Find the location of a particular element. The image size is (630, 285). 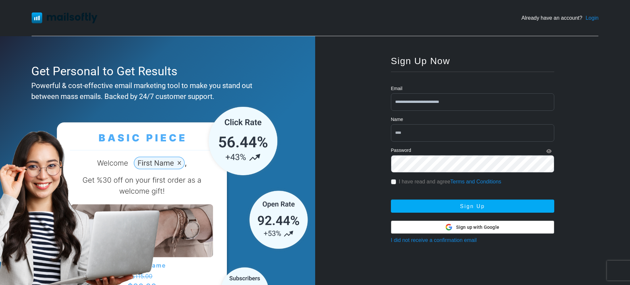

span: Sign up with Google is located at coordinates (477, 227).